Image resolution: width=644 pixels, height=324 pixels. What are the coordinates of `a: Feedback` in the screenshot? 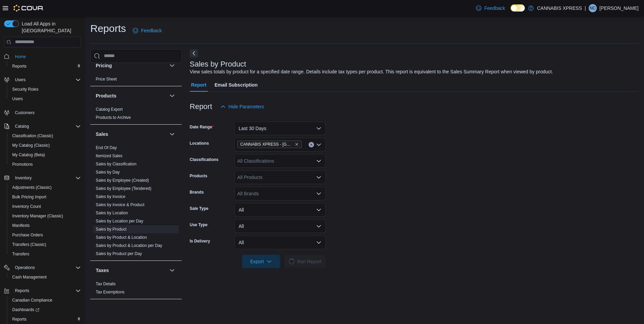 It's located at (147, 30).